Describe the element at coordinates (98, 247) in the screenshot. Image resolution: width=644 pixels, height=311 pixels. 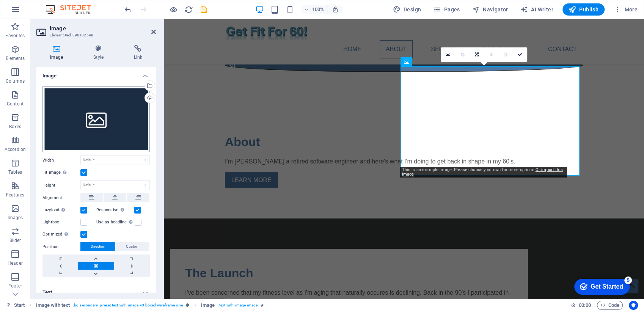
I see `button: Direction` at that location.